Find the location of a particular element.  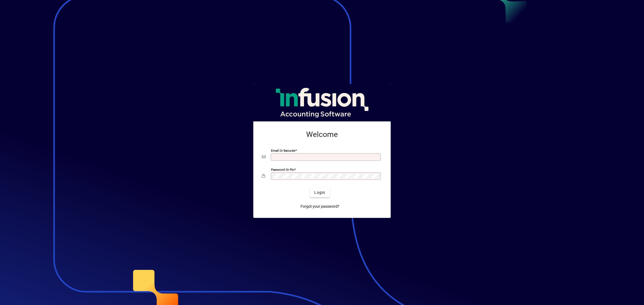

mat-label: Password or Pin is located at coordinates (282, 169).